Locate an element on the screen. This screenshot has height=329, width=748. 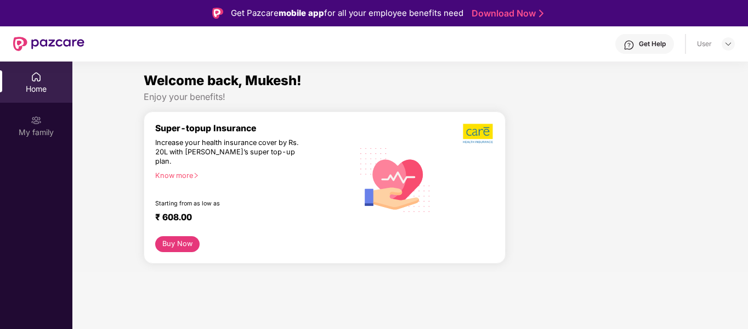
img: svg+xml;base64,PHN2ZyB3aWR0aD0iMjAiIGhlaWdodD0iMjAiIHZpZXdCb3g9IjAgMCAyMCAyMCIgZmlsbD0ibm9uZSIgeG... is located at coordinates (36, 120).